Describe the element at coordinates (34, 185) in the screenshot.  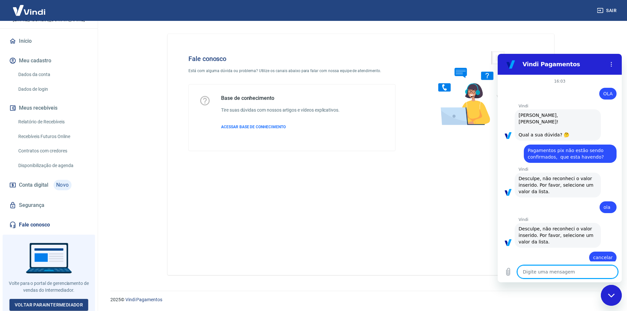
I see `span: Conta digital` at that location.